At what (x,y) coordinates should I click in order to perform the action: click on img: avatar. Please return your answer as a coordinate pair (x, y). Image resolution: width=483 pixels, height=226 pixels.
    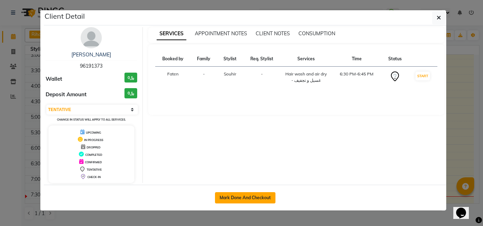
    Looking at the image, I should click on (91, 38).